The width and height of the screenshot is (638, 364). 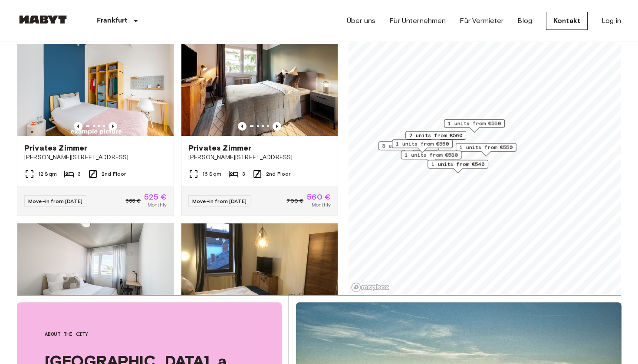 I want to click on img: Marketing picture of unit DE-04-037-003-02Q, so click(x=96, y=276).